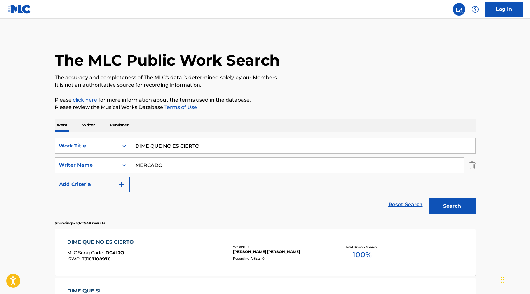 The width and height of the screenshot is (530, 294). Describe the element at coordinates (19, 9) in the screenshot. I see `img: MLC Logo` at that location.